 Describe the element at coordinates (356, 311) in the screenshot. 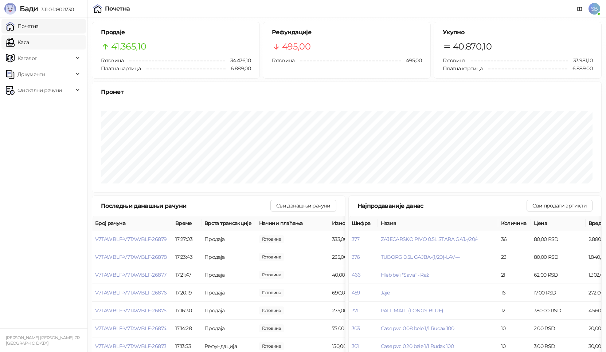

I see `td: 275,00 RSD` at that location.